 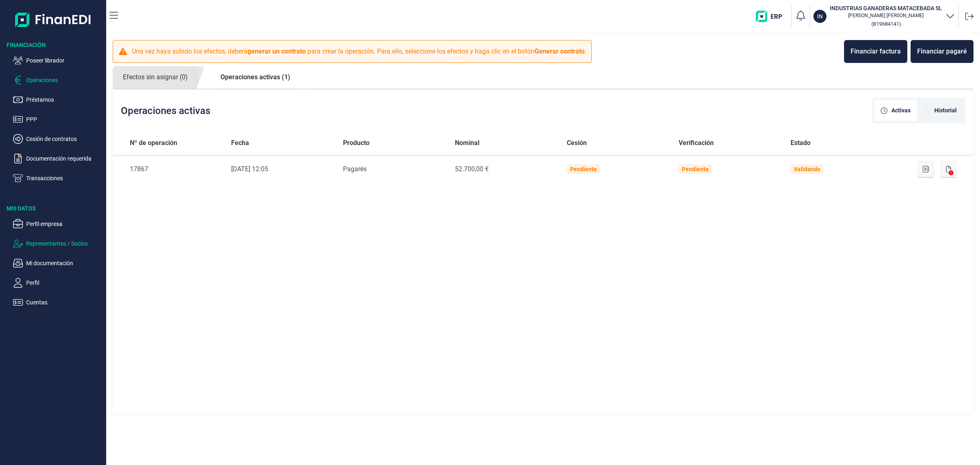 I want to click on div: Financiar pagaré, so click(x=942, y=52).